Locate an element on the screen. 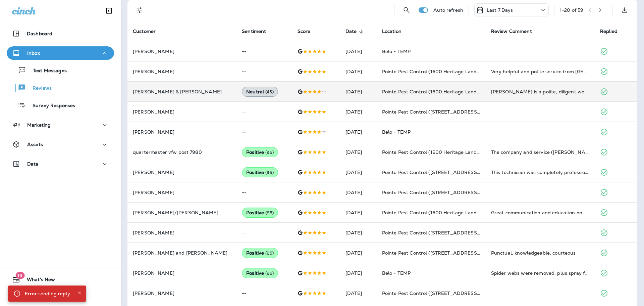  p: Auto refresh is located at coordinates (448, 10).